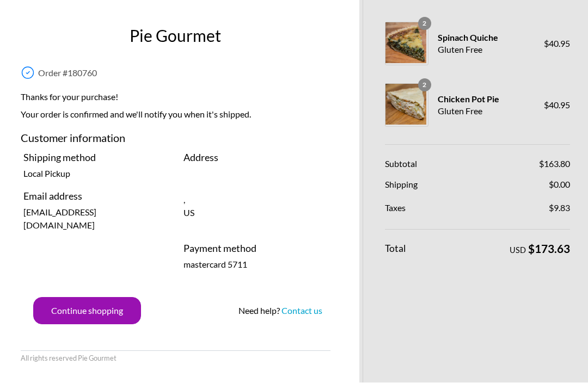 The width and height of the screenshot is (588, 383). I want to click on p: Local Pickup, so click(96, 174).